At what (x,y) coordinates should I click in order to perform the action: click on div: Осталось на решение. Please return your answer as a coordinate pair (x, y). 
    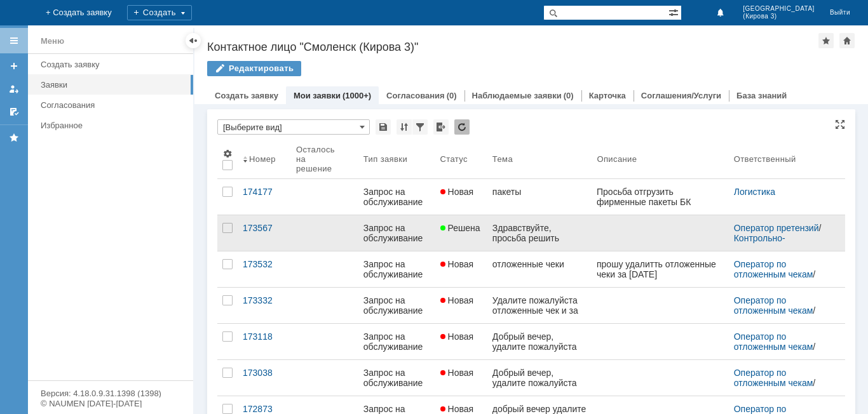
    Looking at the image, I should click on (319, 159).